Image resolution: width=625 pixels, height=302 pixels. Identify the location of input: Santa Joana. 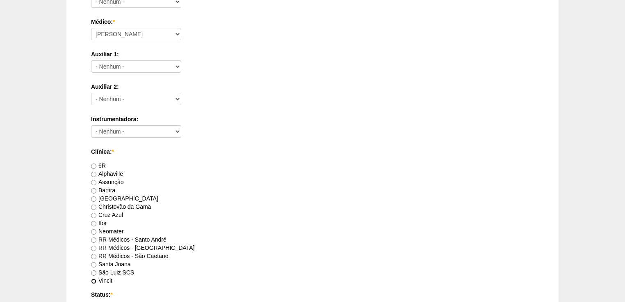
(94, 264).